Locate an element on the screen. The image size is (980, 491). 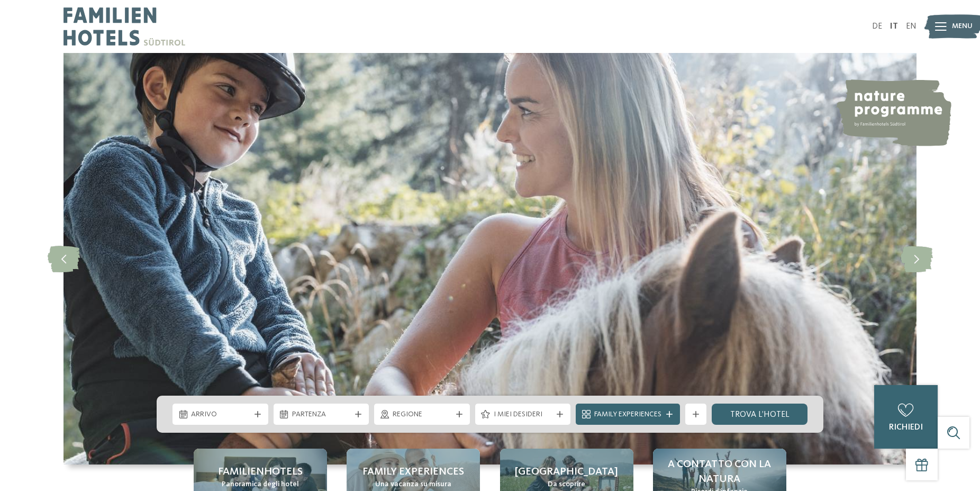
img: Family hotel Alto Adige: the happy family places! is located at coordinates (490, 258).